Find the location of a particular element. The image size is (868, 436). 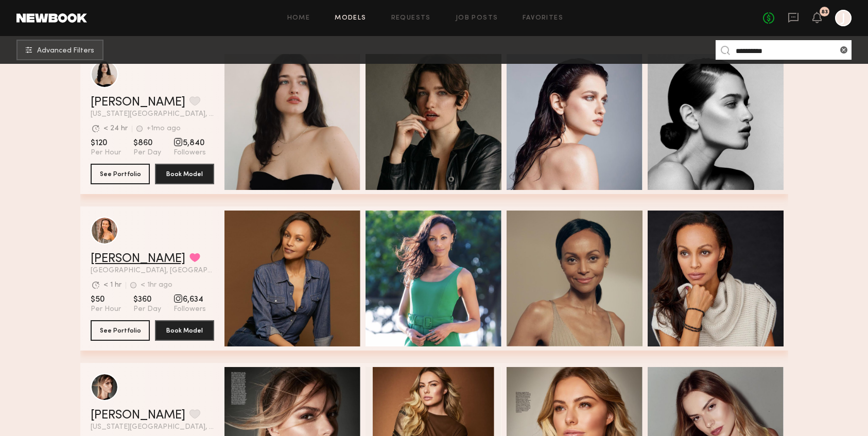

a: Job Posts is located at coordinates (476, 18).